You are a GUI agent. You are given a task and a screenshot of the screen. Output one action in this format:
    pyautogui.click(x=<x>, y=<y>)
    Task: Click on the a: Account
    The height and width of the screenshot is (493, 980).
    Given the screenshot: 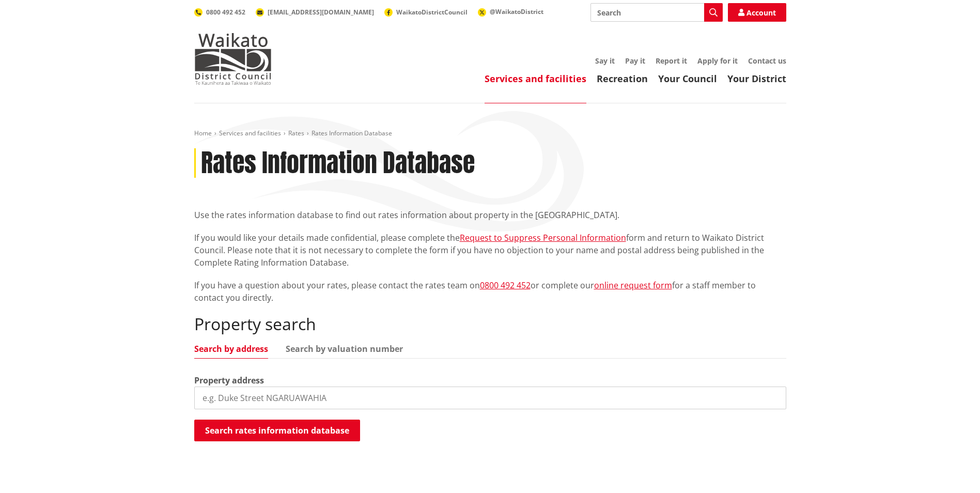 What is the action you would take?
    pyautogui.click(x=756, y=13)
    